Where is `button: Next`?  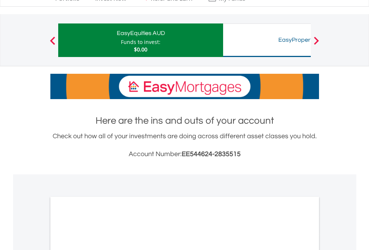
button: Next is located at coordinates (316, 44).